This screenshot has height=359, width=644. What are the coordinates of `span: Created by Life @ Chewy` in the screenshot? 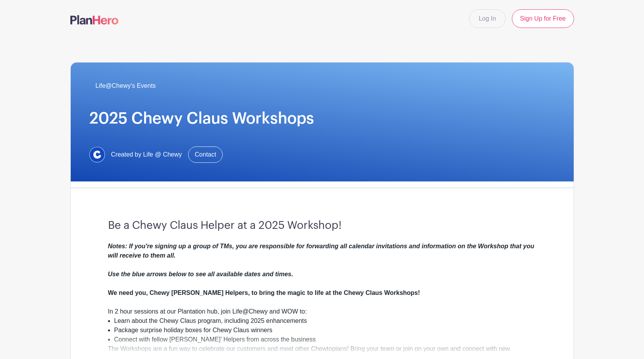 It's located at (146, 154).